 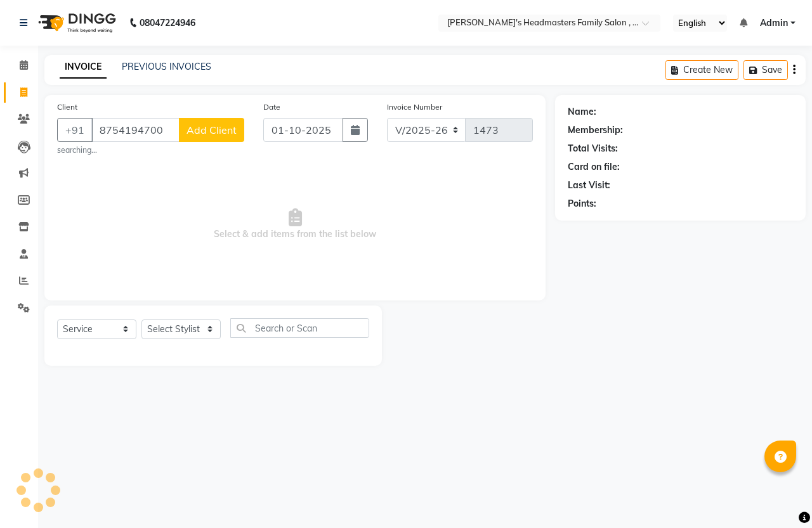 What do you see at coordinates (212, 130) in the screenshot?
I see `span: Add Client` at bounding box center [212, 130].